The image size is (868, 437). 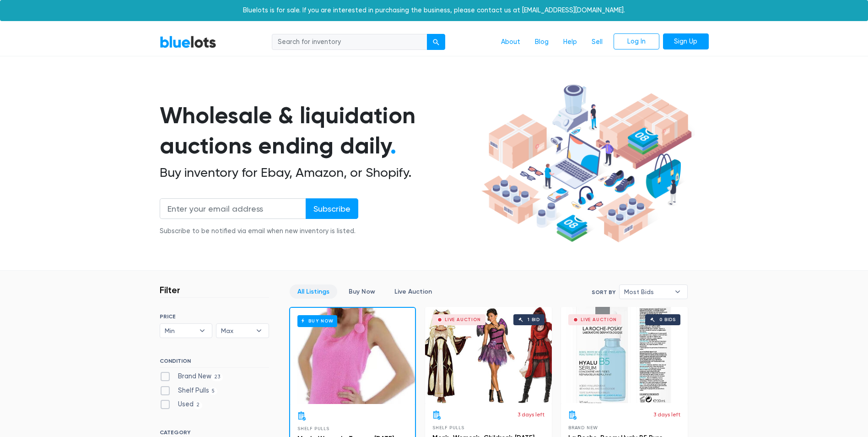 What do you see at coordinates (332, 208) in the screenshot?
I see `input: Subscribe` at bounding box center [332, 208].